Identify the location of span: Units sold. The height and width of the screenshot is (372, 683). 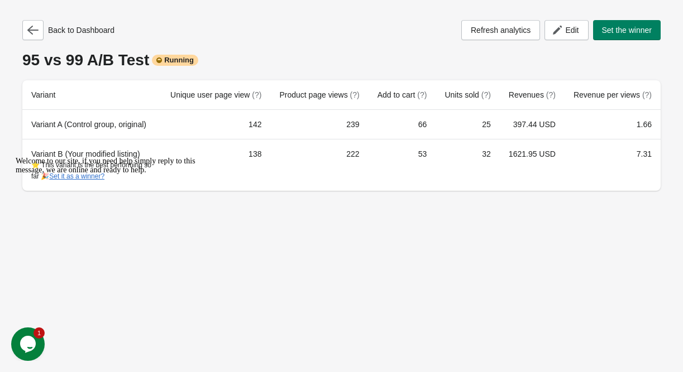
(467, 95).